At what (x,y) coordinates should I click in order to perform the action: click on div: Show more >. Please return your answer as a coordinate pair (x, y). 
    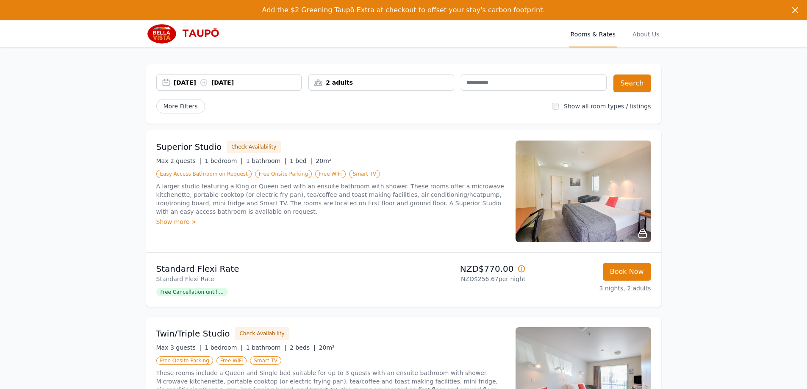
    Looking at the image, I should click on (331, 222).